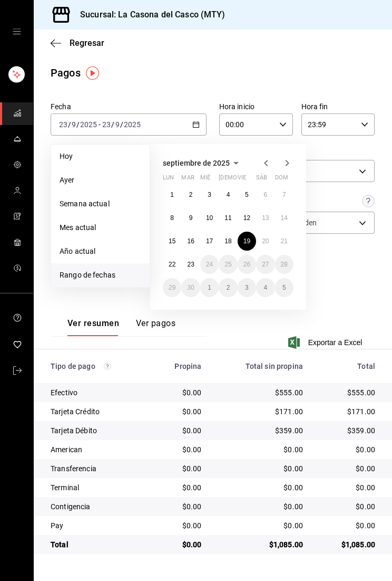 Image resolution: width=392 pixels, height=581 pixels. What do you see at coordinates (347, 411) in the screenshot?
I see `div: $171.00` at bounding box center [347, 411].